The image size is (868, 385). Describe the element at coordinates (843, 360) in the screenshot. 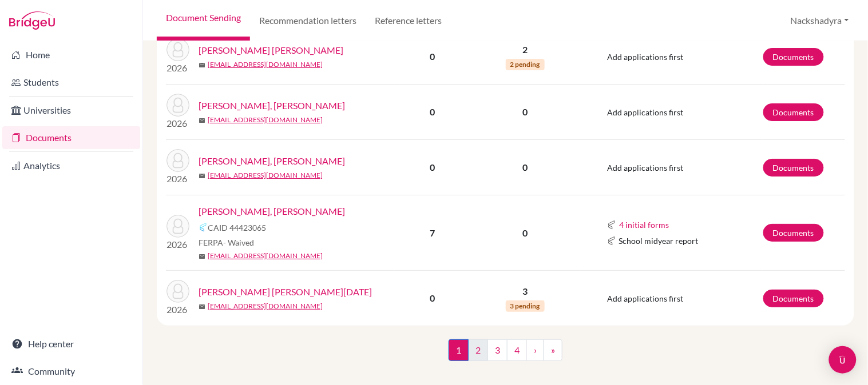

I see `div: Open Intercom Messenger` at that location.